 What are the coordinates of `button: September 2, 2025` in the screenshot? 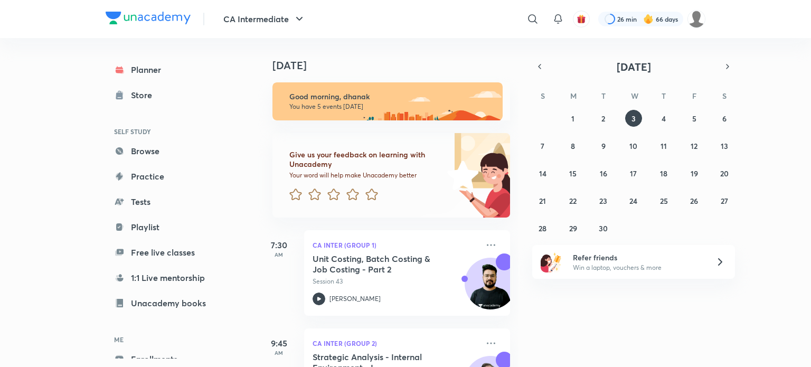 It's located at (603, 118).